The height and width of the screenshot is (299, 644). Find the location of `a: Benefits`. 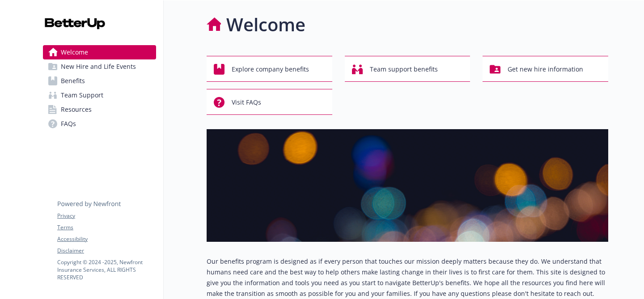

a: Benefits is located at coordinates (99, 81).